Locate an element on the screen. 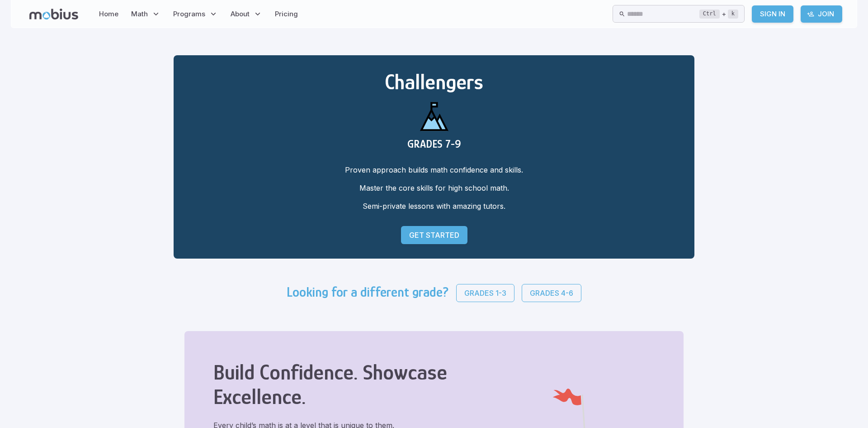 This screenshot has width=868, height=428. h3: Looking for a different grade? is located at coordinates (368, 293).